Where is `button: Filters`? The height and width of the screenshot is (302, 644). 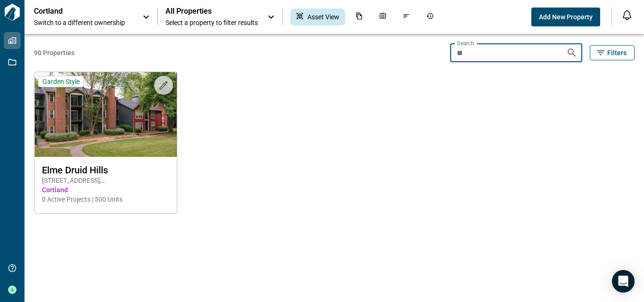 button: Filters is located at coordinates (612, 52).